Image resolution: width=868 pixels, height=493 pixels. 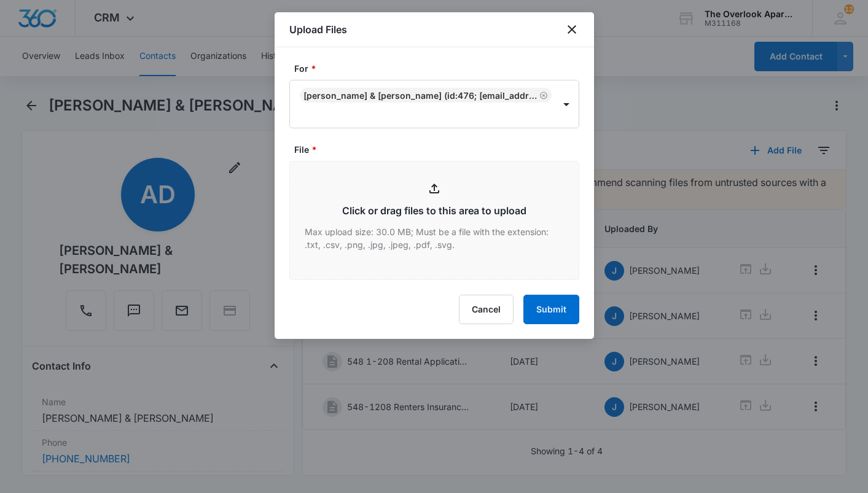 I want to click on label: For, so click(x=439, y=68).